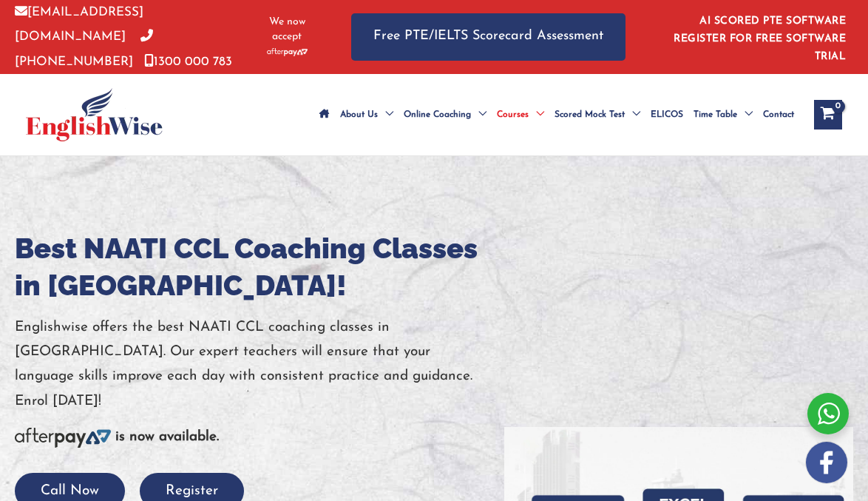 The width and height of the screenshot is (868, 501). I want to click on aside: Header Widget 1, so click(754, 36).